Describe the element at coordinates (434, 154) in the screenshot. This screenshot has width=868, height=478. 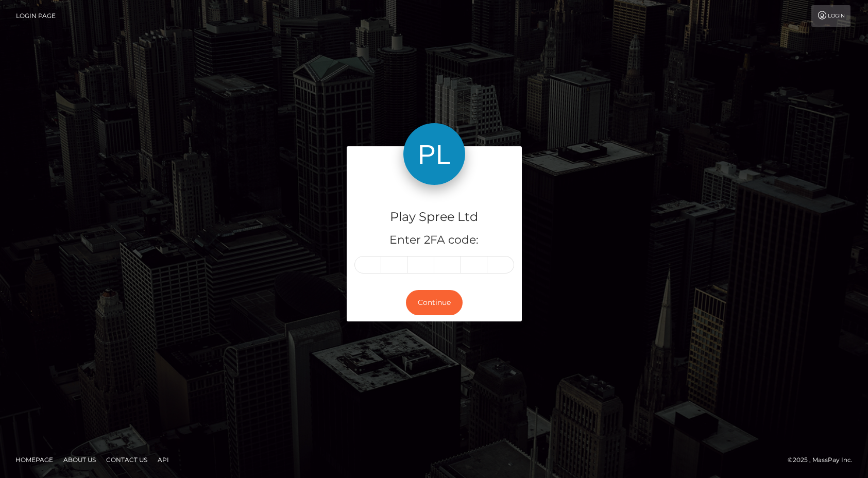
I see `img: Play Spree Ltd` at that location.